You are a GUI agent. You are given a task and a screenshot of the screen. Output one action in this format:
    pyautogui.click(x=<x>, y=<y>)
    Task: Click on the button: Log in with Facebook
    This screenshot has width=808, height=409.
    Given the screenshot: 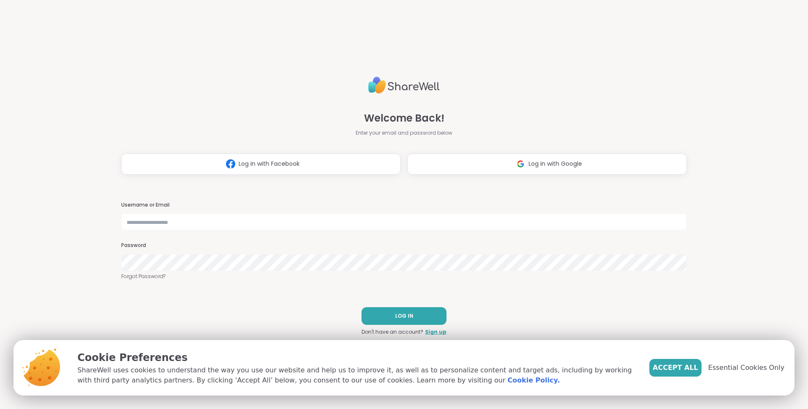 What is the action you would take?
    pyautogui.click(x=261, y=164)
    